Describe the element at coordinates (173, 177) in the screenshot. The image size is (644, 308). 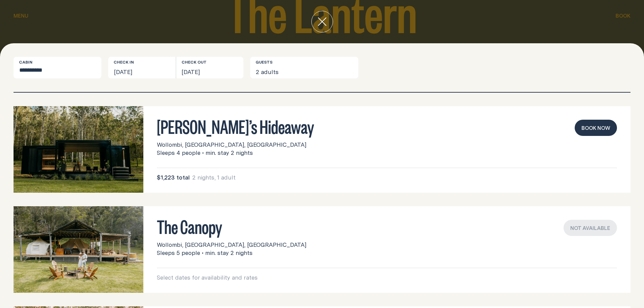
I see `span: $1,223 total` at that location.